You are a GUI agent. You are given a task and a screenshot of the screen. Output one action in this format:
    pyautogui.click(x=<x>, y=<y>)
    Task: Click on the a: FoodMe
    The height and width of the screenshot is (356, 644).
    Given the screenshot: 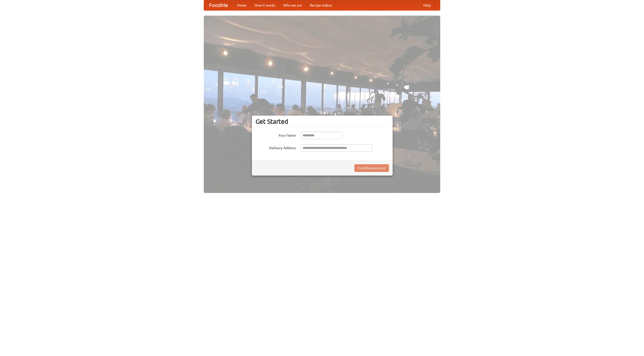 What is the action you would take?
    pyautogui.click(x=219, y=5)
    